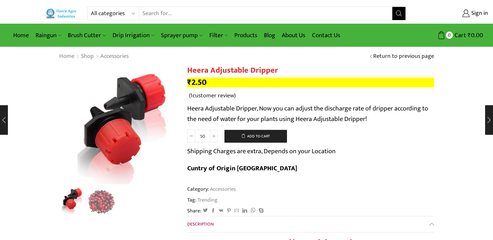  I want to click on a: Sign in, so click(452, 13).